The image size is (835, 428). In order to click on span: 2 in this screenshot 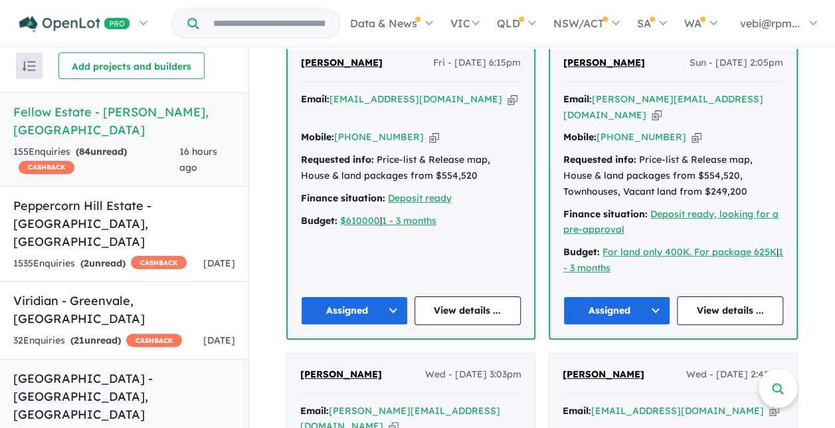, I will do `click(86, 263)`.